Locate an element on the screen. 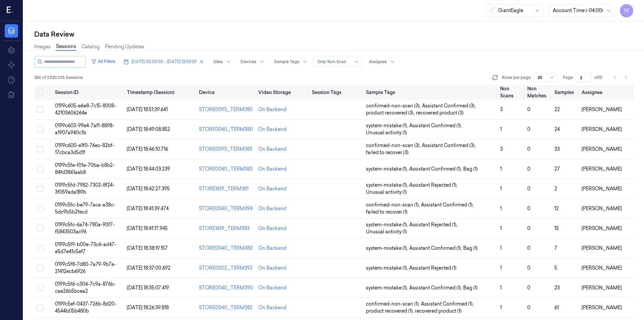 This screenshot has width=644, height=320. div: STORE0040_TERM394 is located at coordinates (226, 208).